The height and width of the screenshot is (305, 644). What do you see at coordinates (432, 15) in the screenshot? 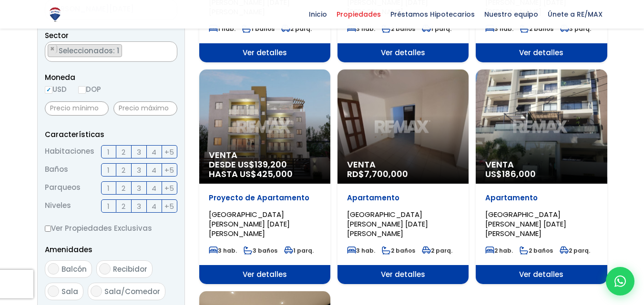
I see `span: Préstamos Hipotecarios` at bounding box center [432, 15].